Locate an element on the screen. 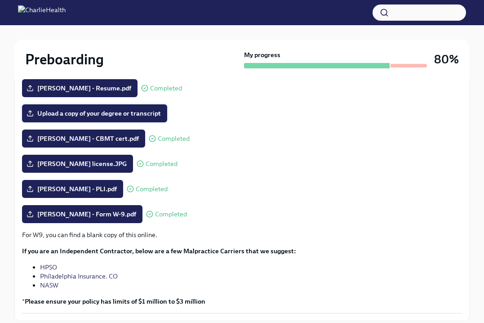  strong: My progress is located at coordinates (262, 55).